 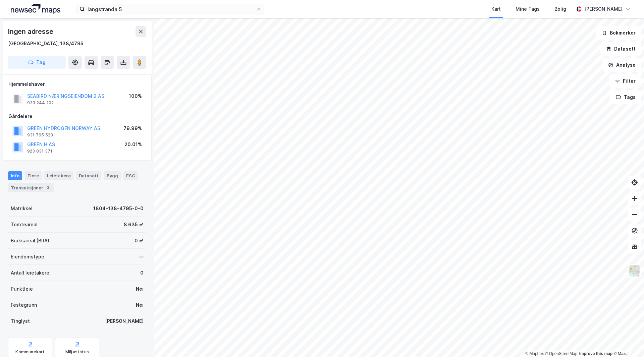 What do you see at coordinates (15, 176) in the screenshot?
I see `div: Info` at bounding box center [15, 176].